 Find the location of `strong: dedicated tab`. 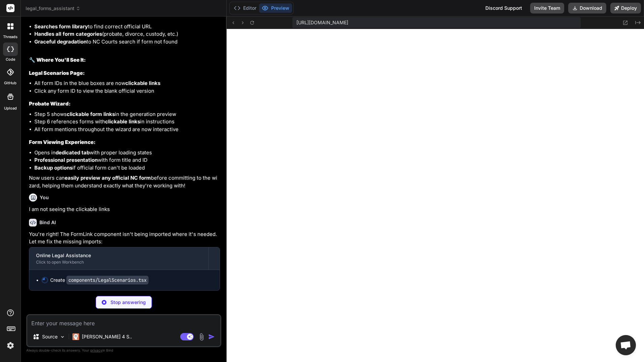

strong: dedicated tab is located at coordinates (73, 152).